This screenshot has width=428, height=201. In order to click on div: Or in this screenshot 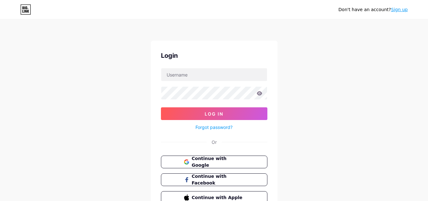, I will do `click(214, 142)`.